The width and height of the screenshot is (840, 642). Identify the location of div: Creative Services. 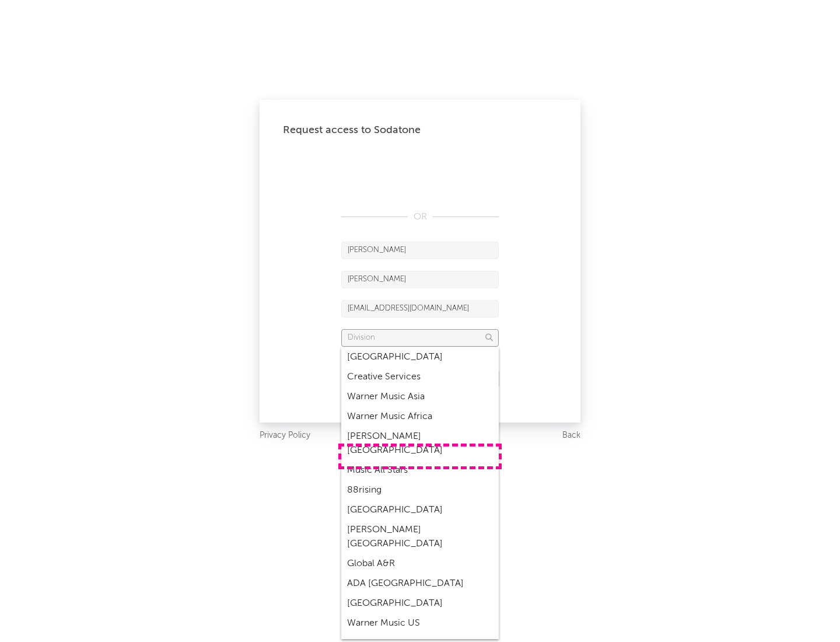
(420, 377).